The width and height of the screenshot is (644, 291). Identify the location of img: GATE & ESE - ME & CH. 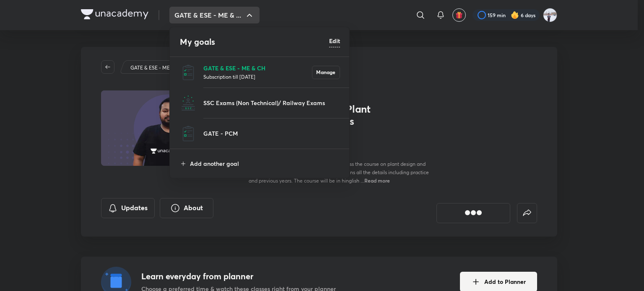
(188, 72).